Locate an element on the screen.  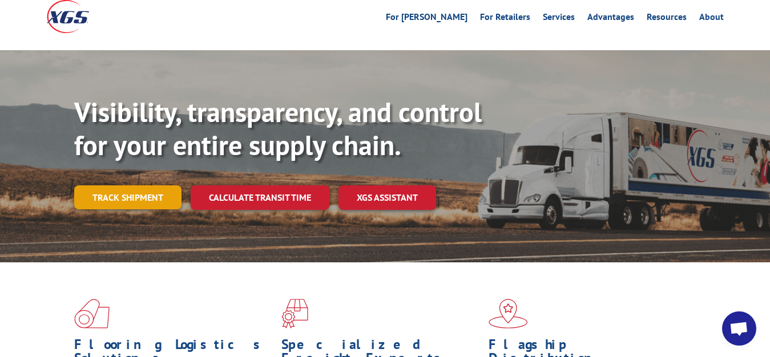
a: Services is located at coordinates (559, 19).